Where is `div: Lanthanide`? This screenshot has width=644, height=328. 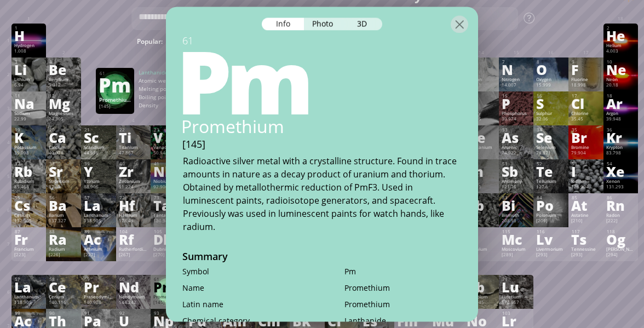
div: Lanthanide is located at coordinates (403, 320).